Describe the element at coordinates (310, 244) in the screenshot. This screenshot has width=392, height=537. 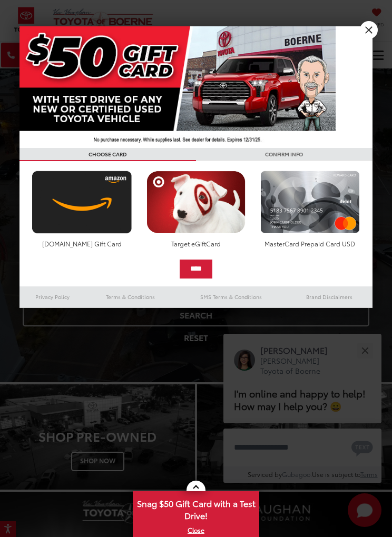
I see `div: MasterCard Prepaid Card USD` at that location.